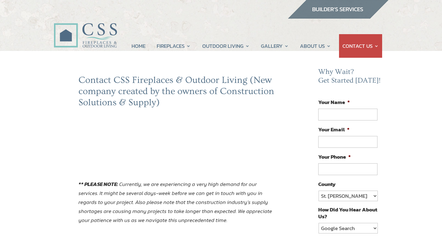  I want to click on a: HOME, so click(138, 46).